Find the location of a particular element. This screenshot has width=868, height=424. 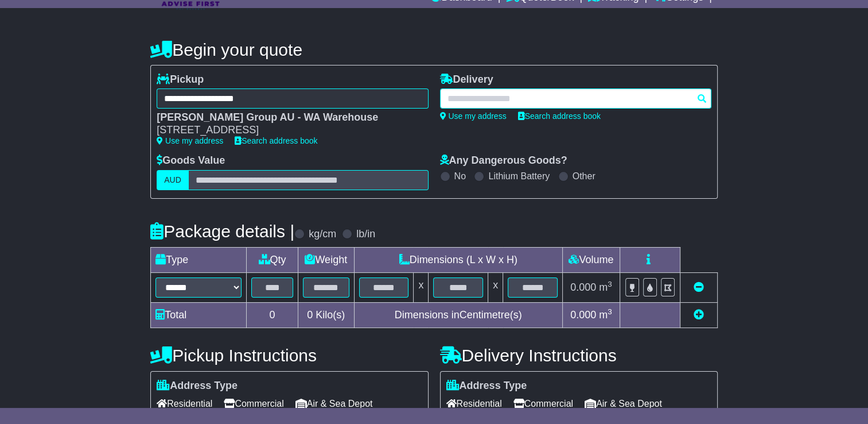

label: AUD is located at coordinates (172, 180).